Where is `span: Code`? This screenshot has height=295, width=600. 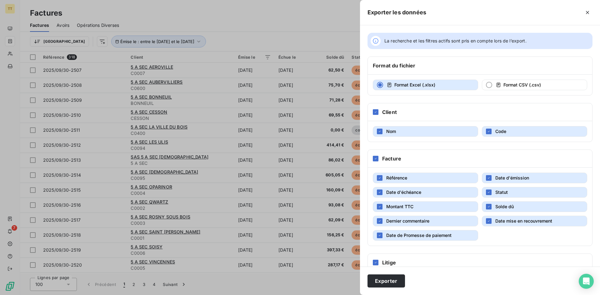 span: Code is located at coordinates (501, 131).